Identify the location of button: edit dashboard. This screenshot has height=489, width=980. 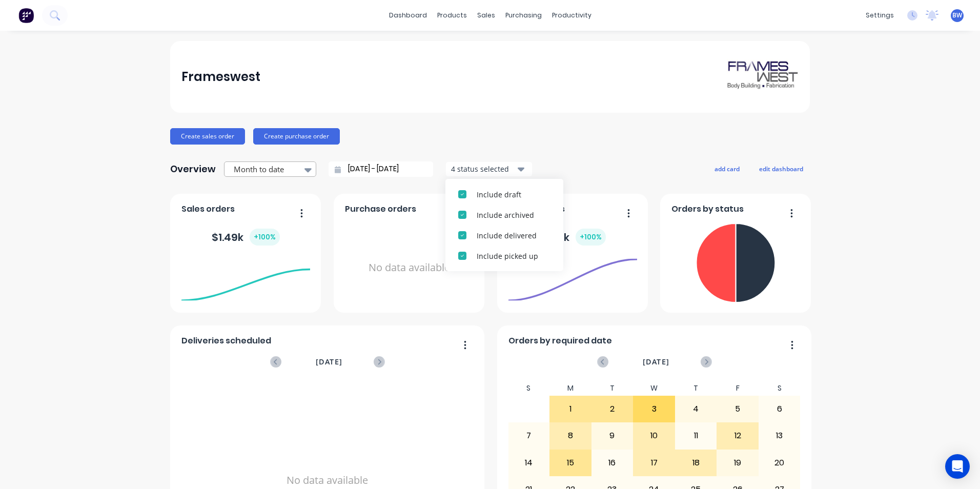
(781, 169).